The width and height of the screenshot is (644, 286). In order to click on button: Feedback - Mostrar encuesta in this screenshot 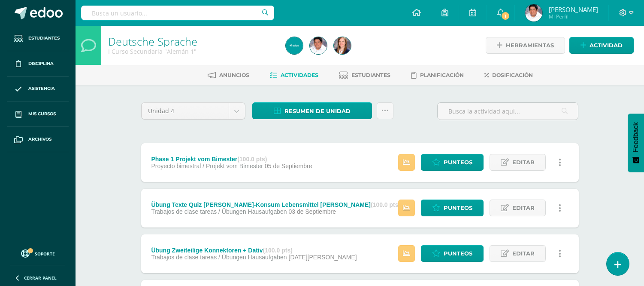, I will do `click(637, 143)`.